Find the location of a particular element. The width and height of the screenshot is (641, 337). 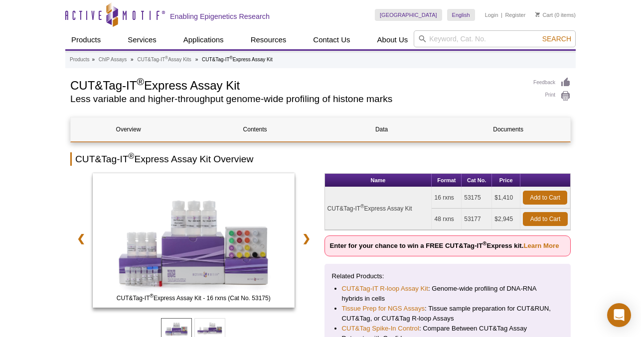

td: 48 rxns is located at coordinates (446, 219).